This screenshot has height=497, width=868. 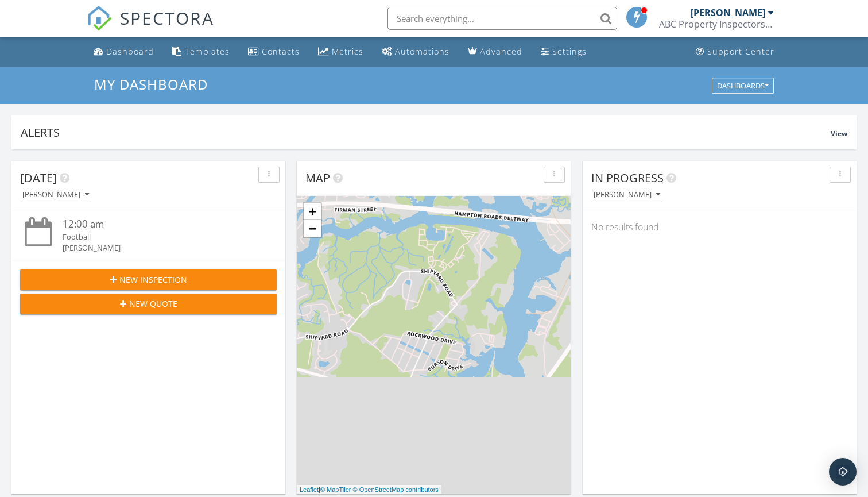 I want to click on div: Contacts, so click(x=280, y=51).